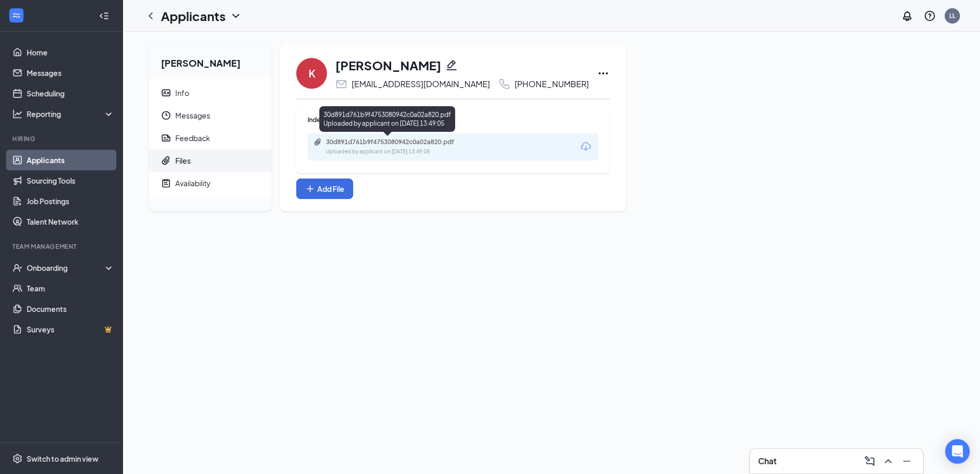 The image size is (980, 474). Describe the element at coordinates (603, 73) in the screenshot. I see `svg: Ellipses` at that location.